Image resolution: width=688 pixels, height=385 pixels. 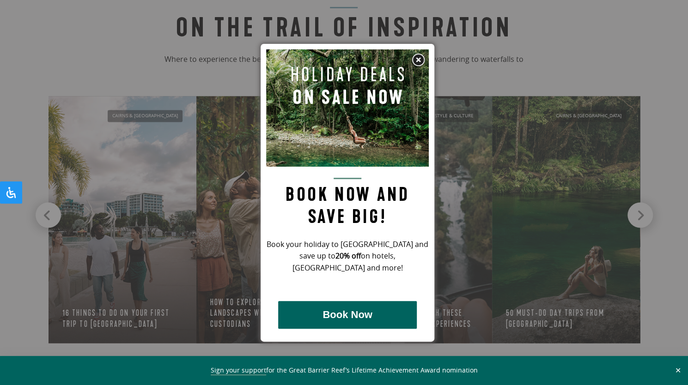 I want to click on span: for the Great Barrier Reef’s Lifetime Achievement Award nomination, so click(x=344, y=370).